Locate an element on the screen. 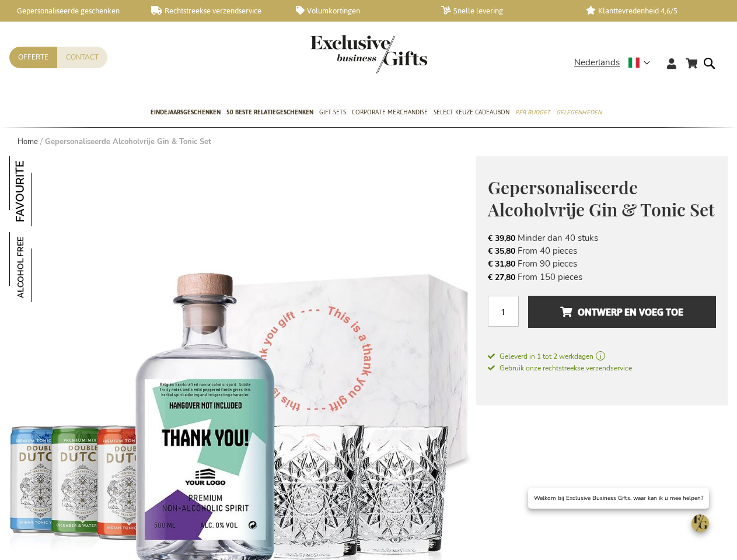 This screenshot has width=737, height=560. a: Contact is located at coordinates (82, 57).